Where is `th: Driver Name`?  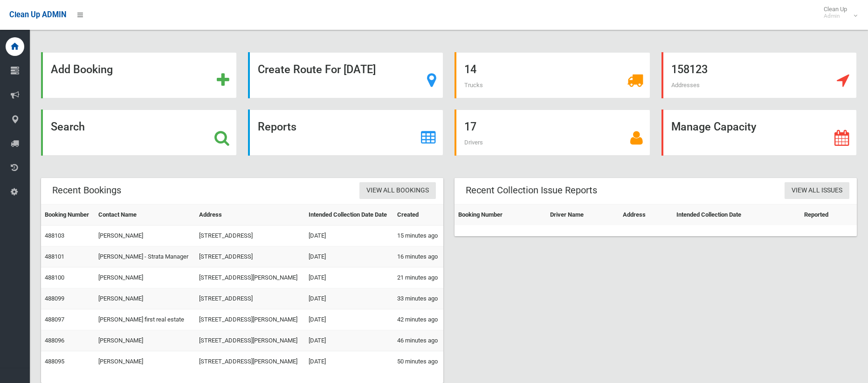 th: Driver Name is located at coordinates (583, 215).